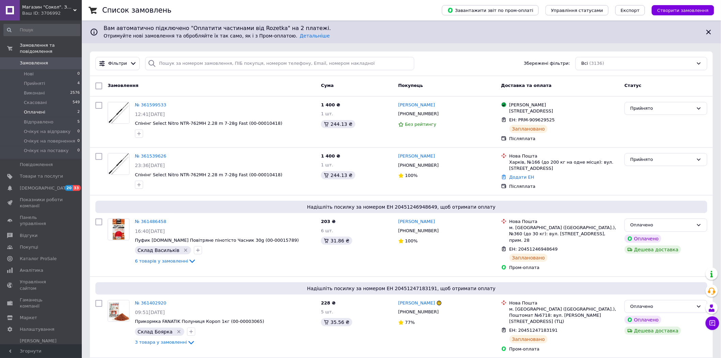  What do you see at coordinates (679, 10) in the screenshot?
I see `a: Створити замовлення` at bounding box center [679, 10].